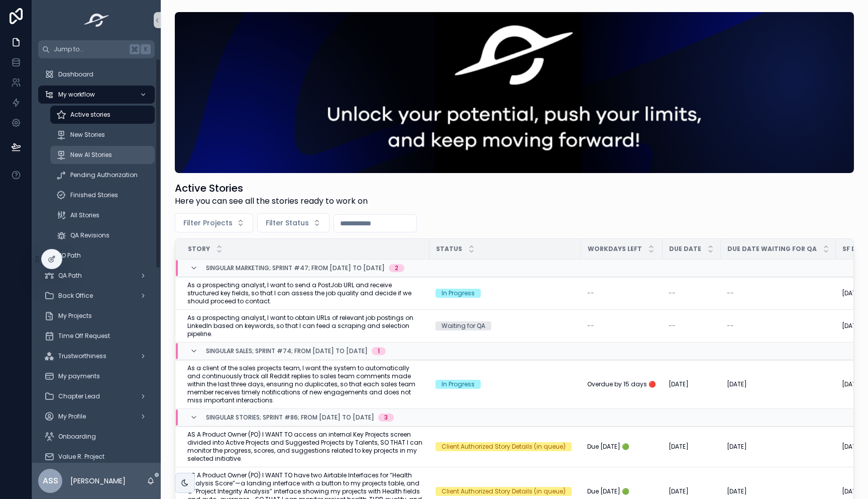 Image resolution: width=868 pixels, height=499 pixels. I want to click on span: AS A Product Owner (PO) I WANT TO access an internal Key Projects screen divided into Active Proj..., so click(305, 446).